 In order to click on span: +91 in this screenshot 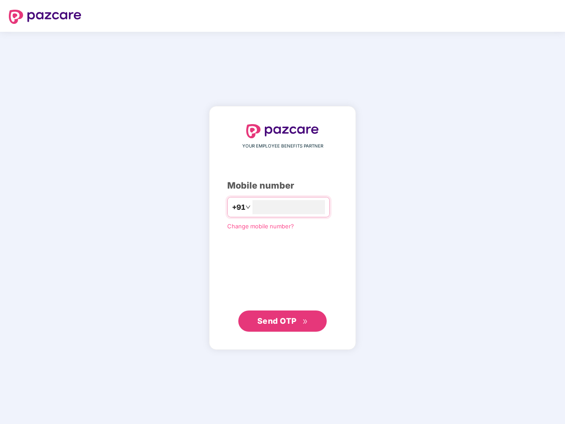, I will do `click(239, 207)`.